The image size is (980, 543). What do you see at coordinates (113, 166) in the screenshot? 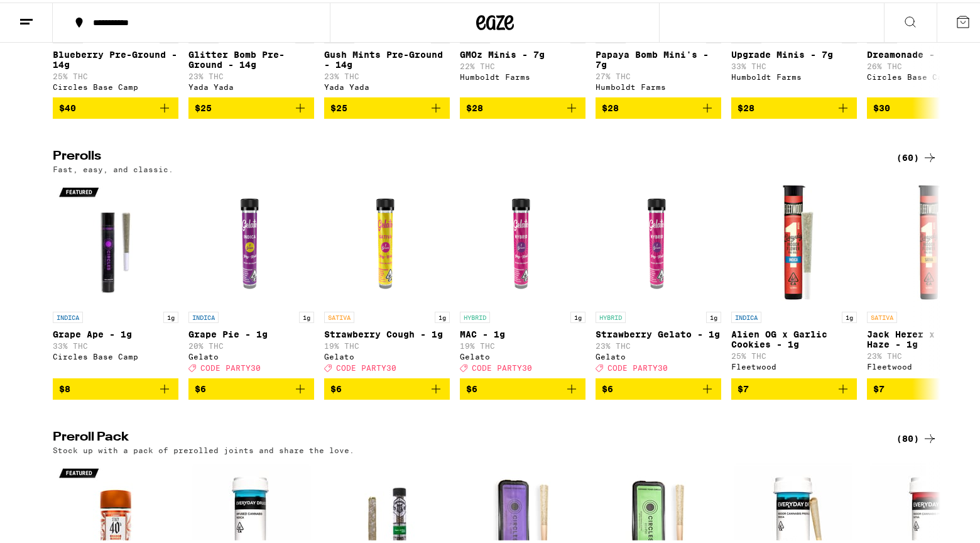
I see `p: Fast, easy, and classic.` at bounding box center [113, 166].